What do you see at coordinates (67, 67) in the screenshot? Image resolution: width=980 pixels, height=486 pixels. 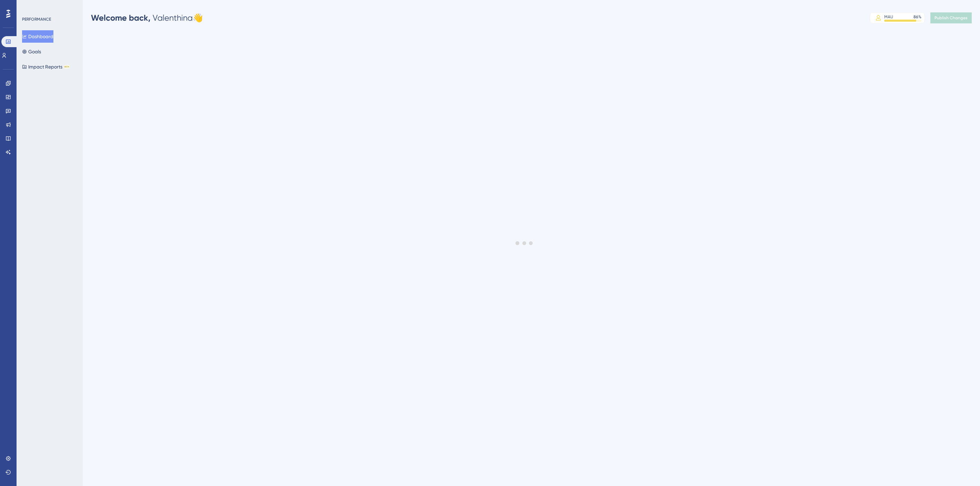 I see `div: BETA` at bounding box center [67, 67].